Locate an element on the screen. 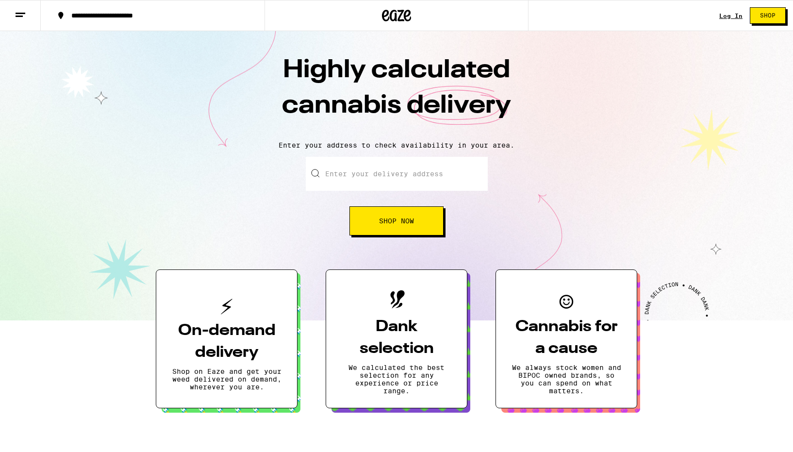  p: We calculated the best selection for any experience or price range. is located at coordinates (396, 379).